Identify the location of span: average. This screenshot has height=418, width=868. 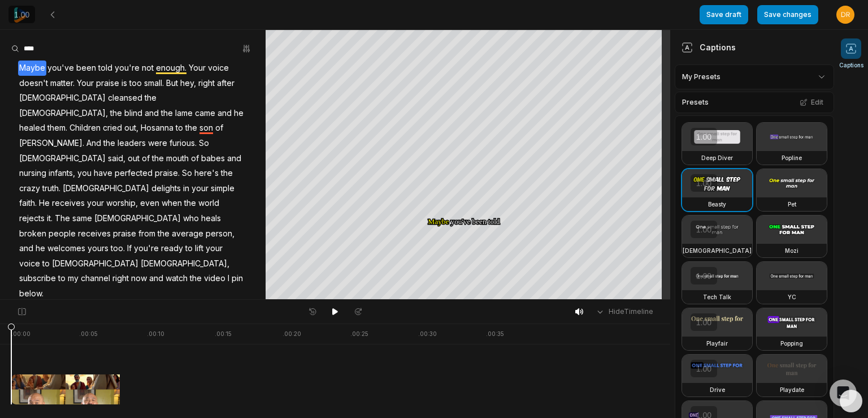
(188, 233).